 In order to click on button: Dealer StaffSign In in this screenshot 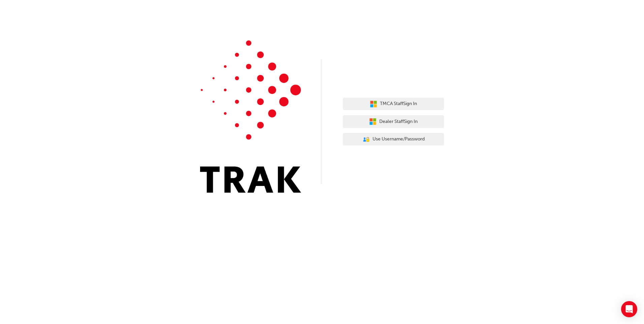, I will do `click(394, 122)`.